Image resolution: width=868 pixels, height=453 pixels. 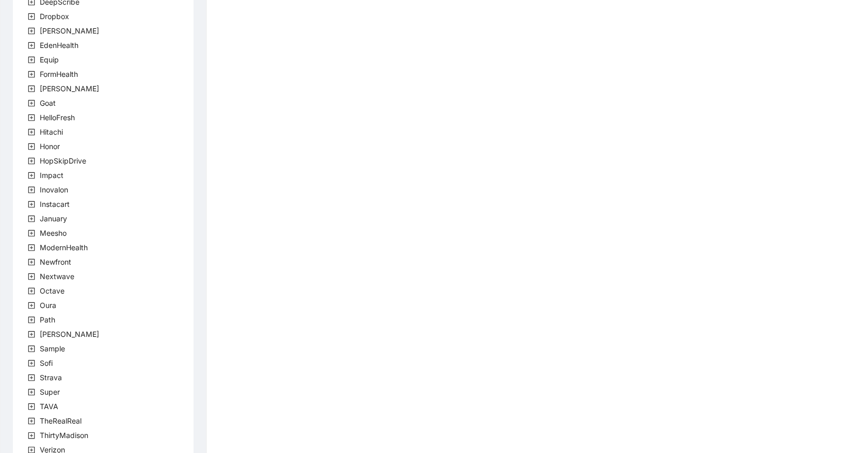 What do you see at coordinates (51, 132) in the screenshot?
I see `span: Hitachi` at bounding box center [51, 132].